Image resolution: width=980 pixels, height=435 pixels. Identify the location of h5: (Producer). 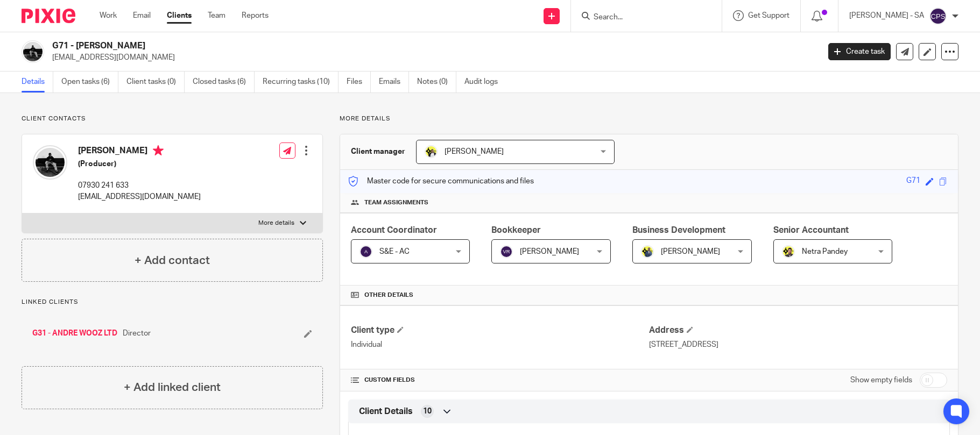
(139, 164).